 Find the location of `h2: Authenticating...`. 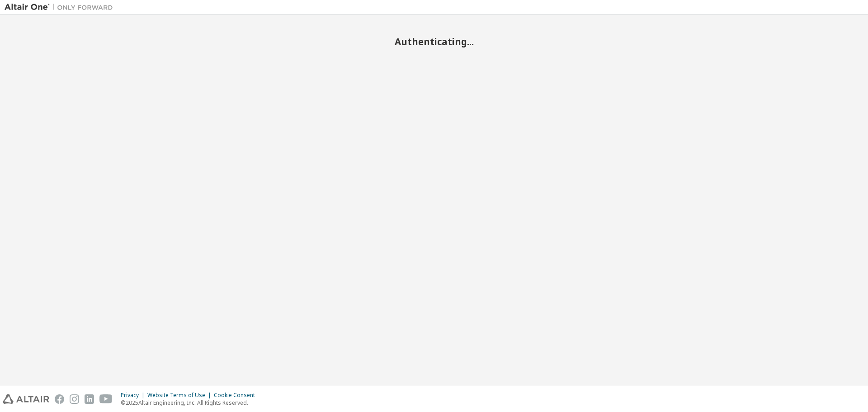

h2: Authenticating... is located at coordinates (434, 42).